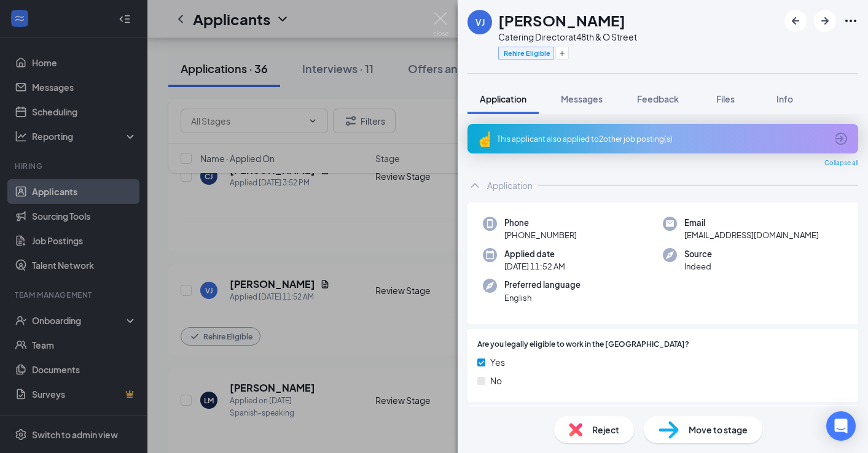 Image resolution: width=868 pixels, height=453 pixels. Describe the element at coordinates (841, 163) in the screenshot. I see `span: Collapse all` at that location.